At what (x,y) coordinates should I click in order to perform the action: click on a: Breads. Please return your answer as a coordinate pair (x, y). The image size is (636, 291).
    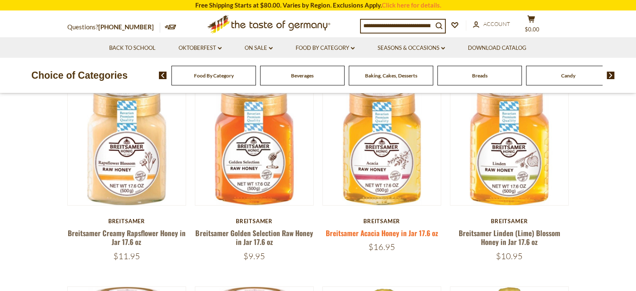
    Looking at the image, I should click on (480, 75).